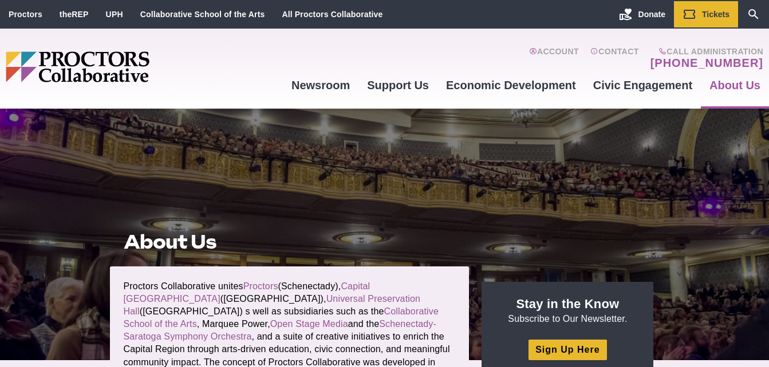  Describe the element at coordinates (567, 350) in the screenshot. I see `a: Sign Up Here` at that location.